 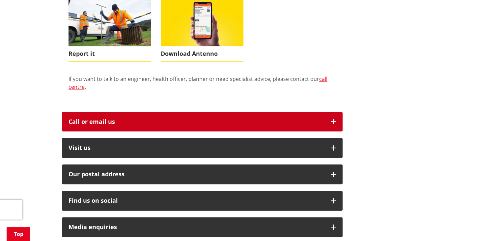 What do you see at coordinates (196, 122) in the screenshot?
I see `div: Call or email us` at bounding box center [196, 122].